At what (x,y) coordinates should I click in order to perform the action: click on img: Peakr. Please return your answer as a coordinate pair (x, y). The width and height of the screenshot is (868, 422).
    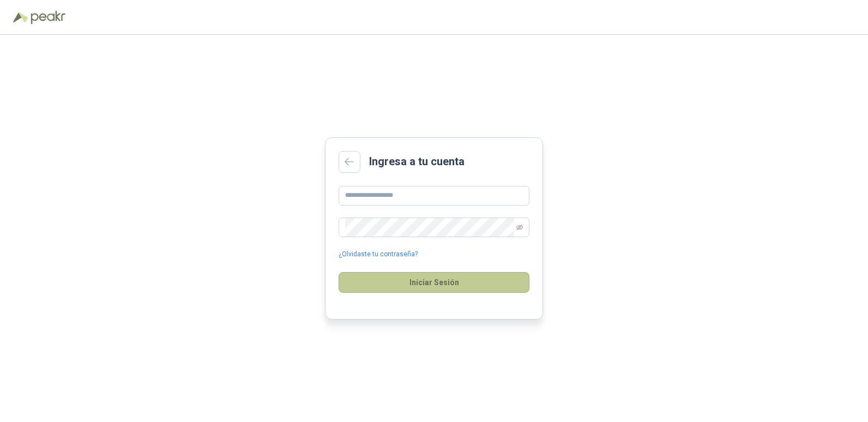
    Looking at the image, I should click on (48, 17).